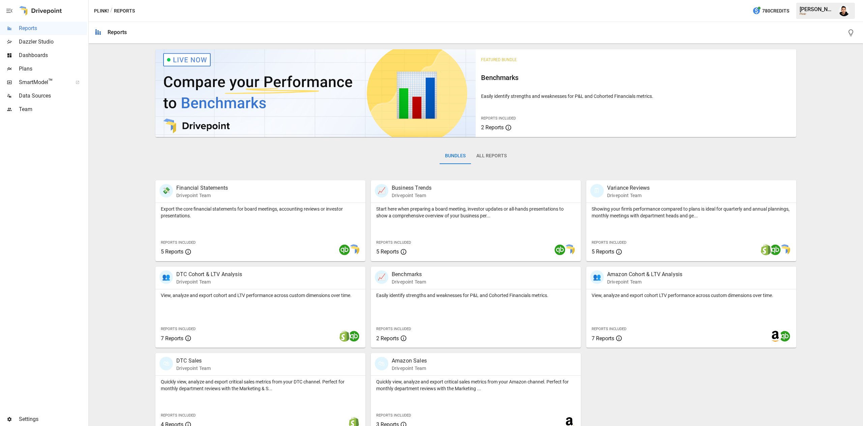 The height and width of the screenshot is (426, 863). What do you see at coordinates (476, 212) in the screenshot?
I see `p: Start here when preparing a board meeting, investor updates or all-hands presentations to show a ...` at bounding box center [476, 212].